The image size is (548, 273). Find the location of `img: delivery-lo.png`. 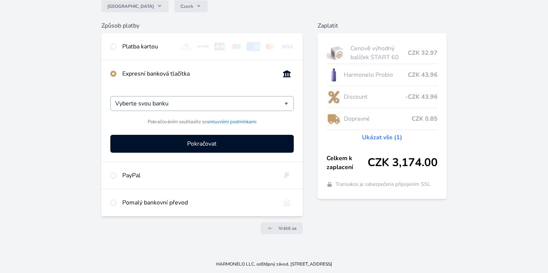

img: delivery-lo.png is located at coordinates (334, 119).